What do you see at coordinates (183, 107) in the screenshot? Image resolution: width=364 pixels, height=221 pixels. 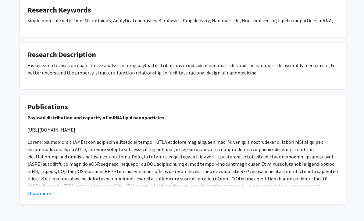 I see `h4: Publications` at bounding box center [183, 107].